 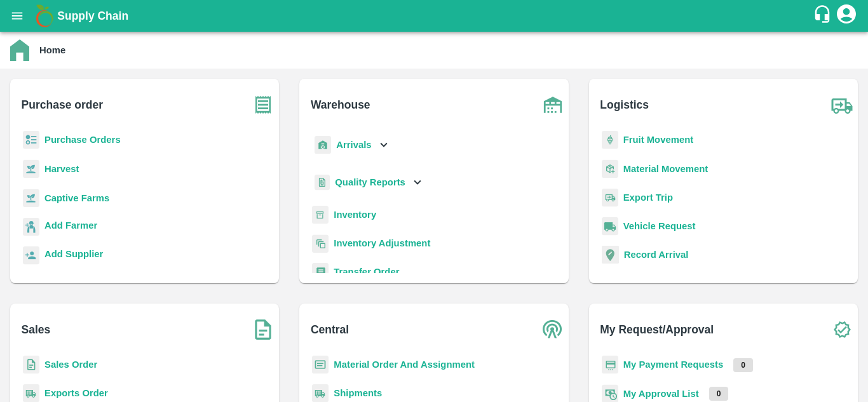 What do you see at coordinates (847, 16) in the screenshot?
I see `div: account of current user` at bounding box center [847, 16].